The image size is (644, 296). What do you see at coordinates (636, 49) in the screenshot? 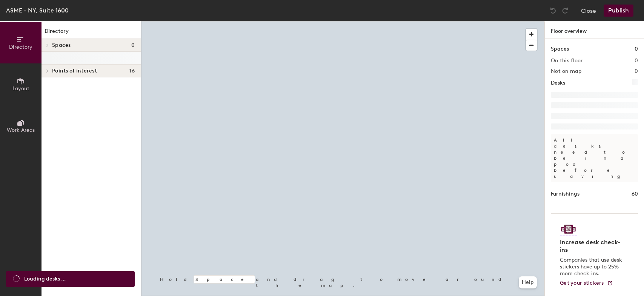
I see `h1: 0` at bounding box center [636, 49].